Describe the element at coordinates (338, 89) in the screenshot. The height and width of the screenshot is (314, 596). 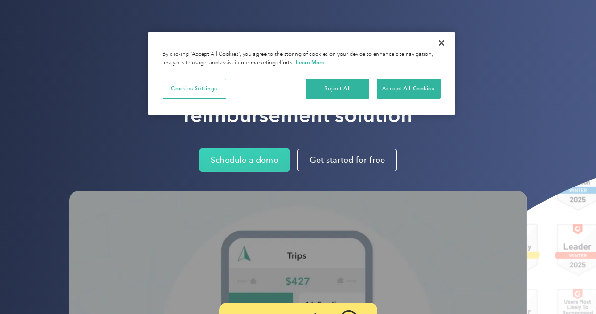
I see `button: Reject All` at that location.